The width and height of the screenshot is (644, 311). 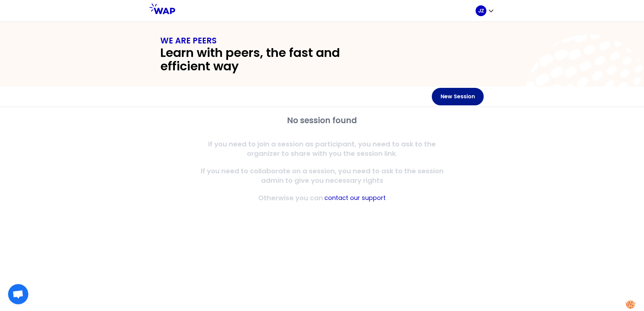 I want to click on h1: WE ARE PEERS, so click(x=322, y=40).